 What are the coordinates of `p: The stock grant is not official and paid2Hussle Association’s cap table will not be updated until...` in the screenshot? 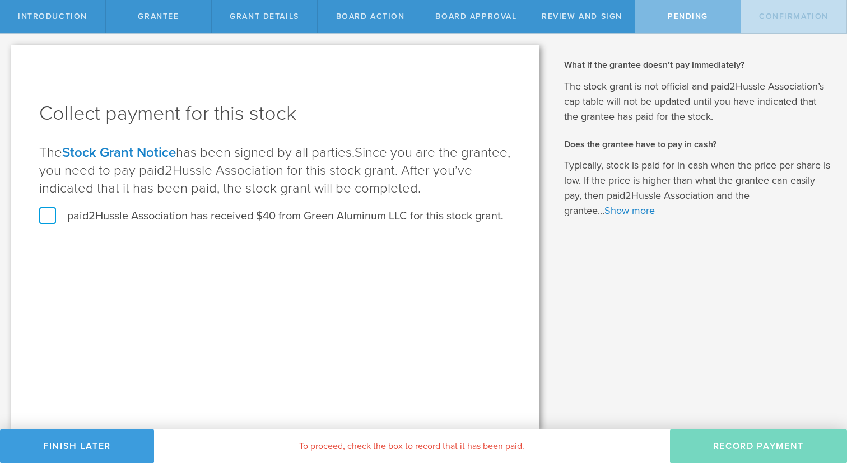 It's located at (697, 101).